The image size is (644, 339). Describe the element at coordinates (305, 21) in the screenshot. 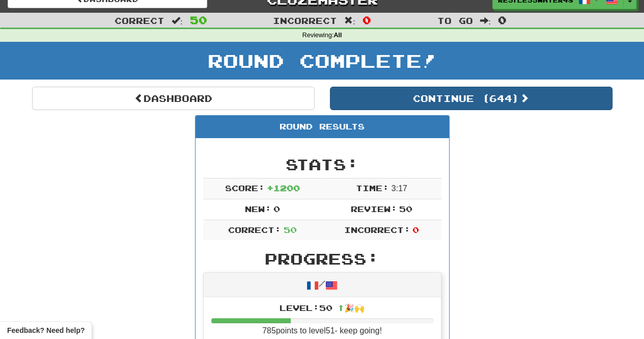

I see `span: Incorrect` at that location.